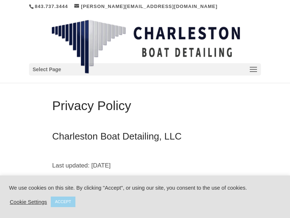 This screenshot has width=290, height=218. What do you see at coordinates (146, 47) in the screenshot?
I see `img: Charleston Boat Detailing` at bounding box center [146, 47].